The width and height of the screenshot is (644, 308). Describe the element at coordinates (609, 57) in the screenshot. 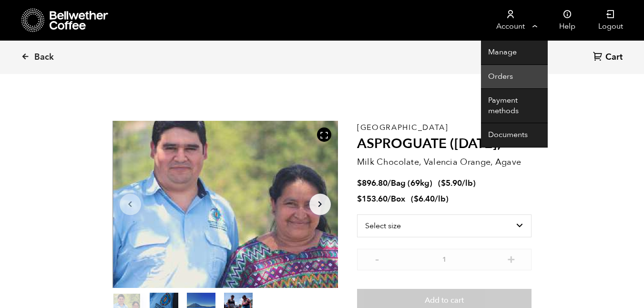

I see `a: Cart` at that location.